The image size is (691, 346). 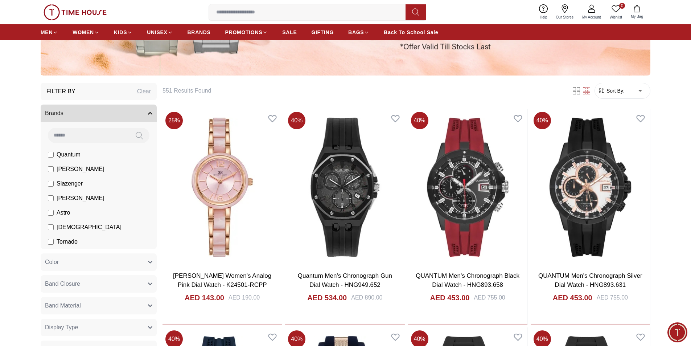 I want to click on button: Color, so click(x=99, y=262).